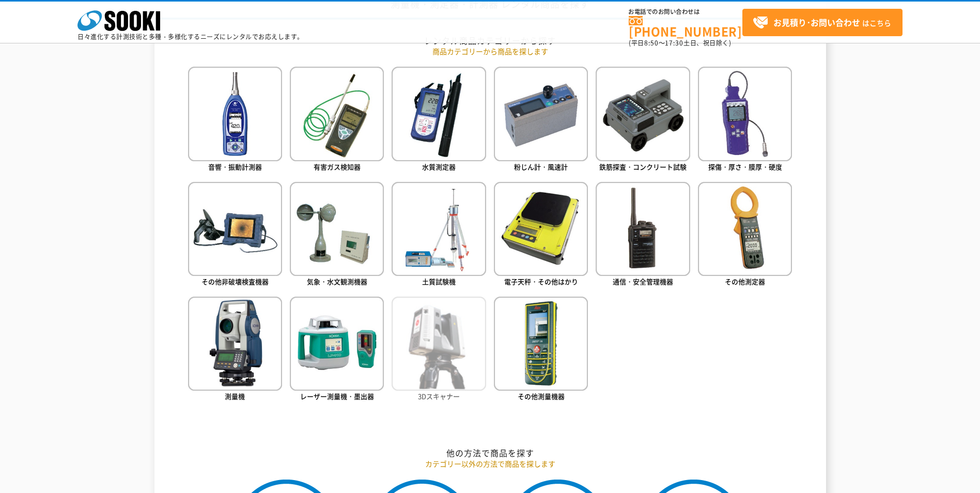 This screenshot has width=980, height=493. I want to click on a: レーザー測量機・墨出器, so click(337, 350).